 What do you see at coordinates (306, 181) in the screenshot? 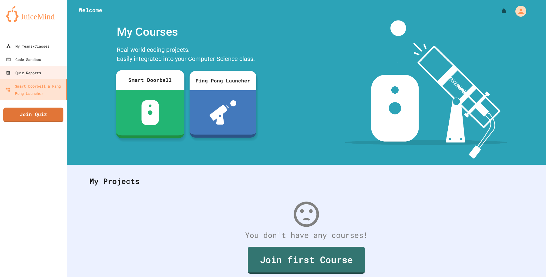
I see `div: My Projects` at bounding box center [306, 181].